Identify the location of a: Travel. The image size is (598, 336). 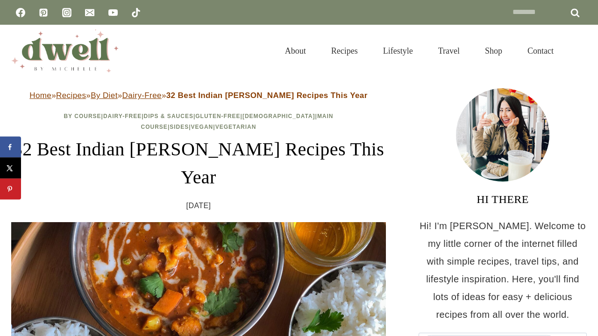
(449, 51).